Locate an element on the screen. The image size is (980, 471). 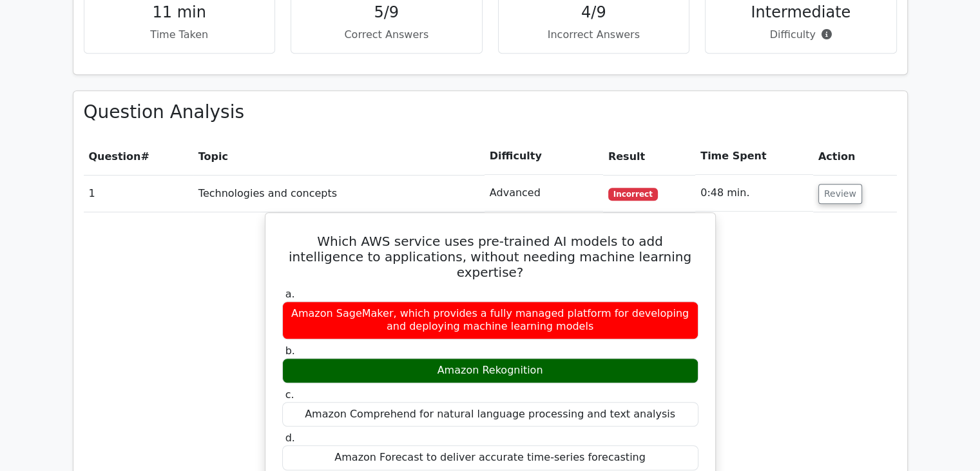
div: Amazon SageMaker, which provides a fully managed platform for developing and deploying machine le... is located at coordinates (490, 321).